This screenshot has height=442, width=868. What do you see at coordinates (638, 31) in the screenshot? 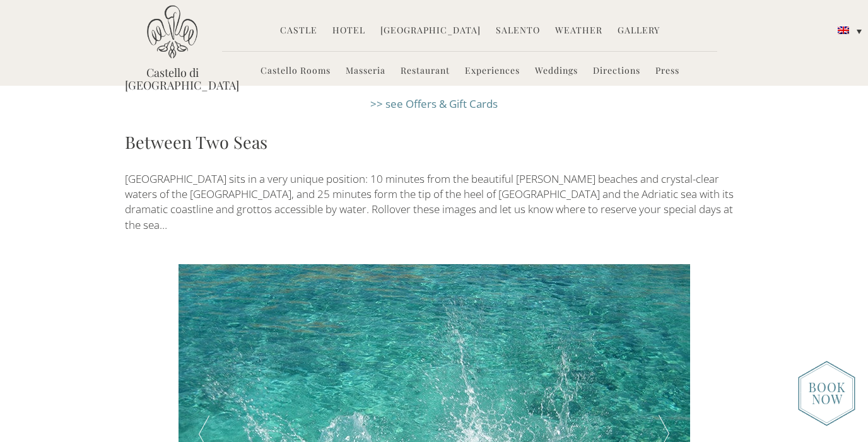
I see `a: Gallery` at bounding box center [638, 31].